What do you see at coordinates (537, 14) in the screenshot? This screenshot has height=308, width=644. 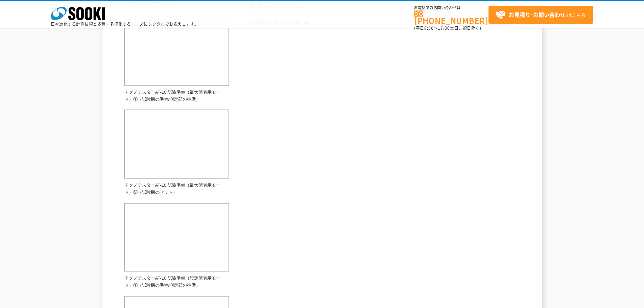 I see `strong: お見積り･お問い合わせ` at bounding box center [537, 14].